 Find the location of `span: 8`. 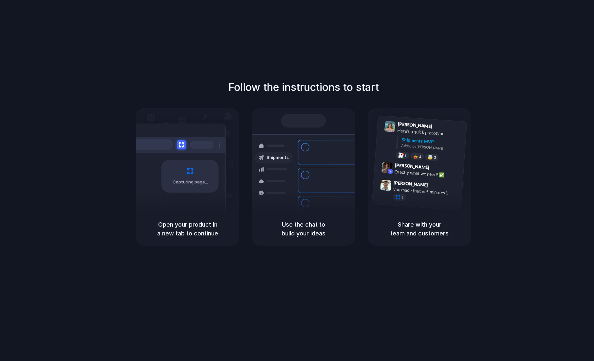

span: 8 is located at coordinates (405, 155).